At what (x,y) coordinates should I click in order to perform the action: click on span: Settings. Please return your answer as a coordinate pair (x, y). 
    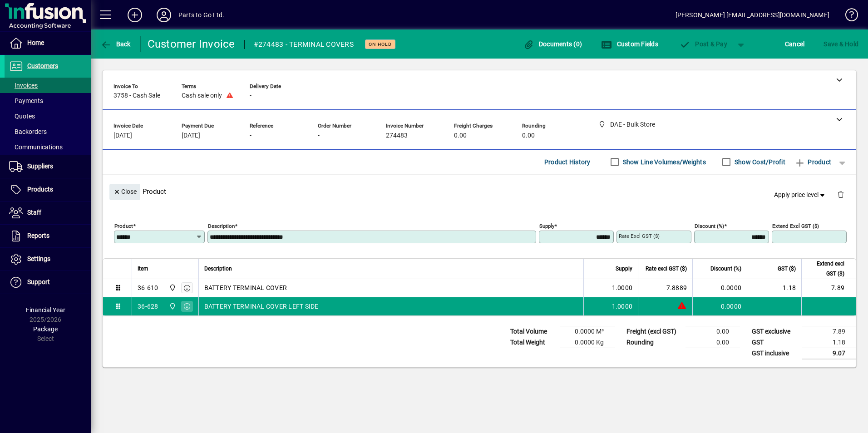
    Looking at the image, I should click on (38, 258).